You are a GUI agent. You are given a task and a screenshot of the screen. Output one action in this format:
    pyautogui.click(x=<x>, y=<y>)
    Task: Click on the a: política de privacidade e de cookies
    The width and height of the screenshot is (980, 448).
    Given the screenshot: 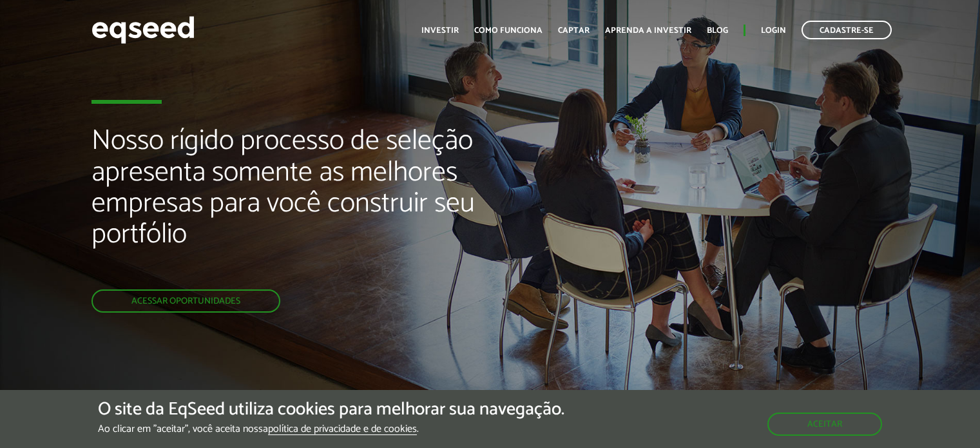 What is the action you would take?
    pyautogui.click(x=342, y=430)
    